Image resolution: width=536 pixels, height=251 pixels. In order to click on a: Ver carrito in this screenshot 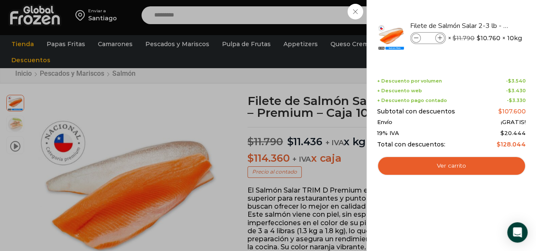, I will do `click(452, 166)`.